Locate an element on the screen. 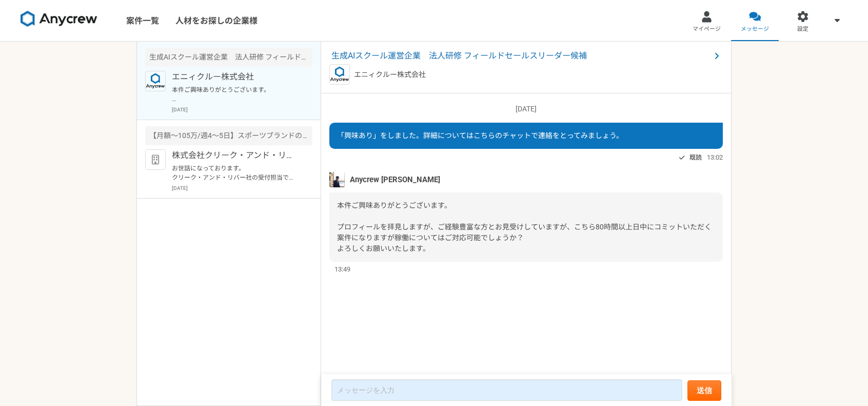  div: 【月額～105万/週4～5日】スポーツブランドのECマーケティングマネージャー！ is located at coordinates (228, 136).